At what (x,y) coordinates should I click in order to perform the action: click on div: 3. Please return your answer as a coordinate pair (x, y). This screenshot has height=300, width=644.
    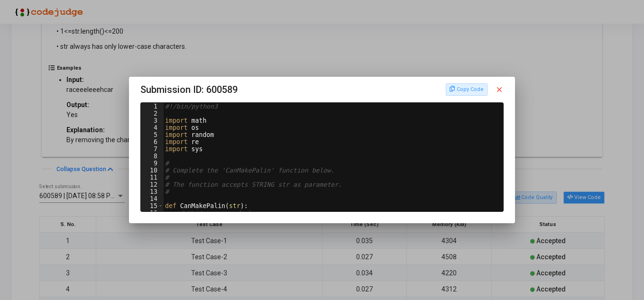
    Looking at the image, I should click on (152, 120).